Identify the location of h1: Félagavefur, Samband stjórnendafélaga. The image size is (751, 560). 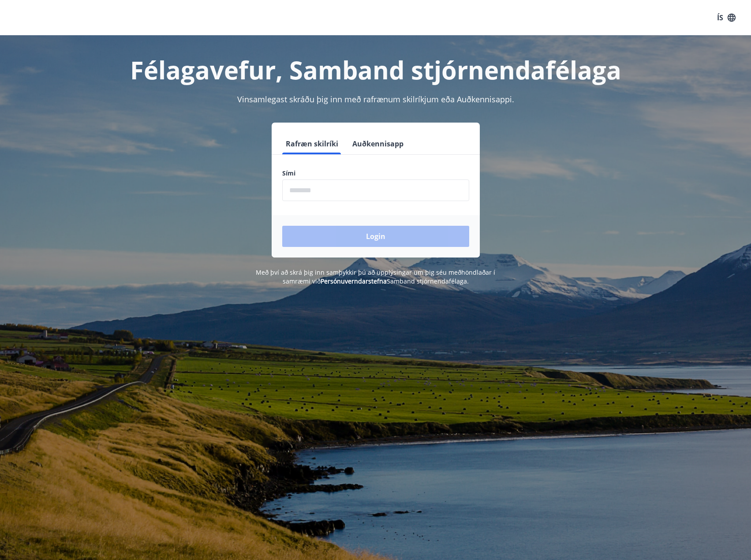
(376, 69).